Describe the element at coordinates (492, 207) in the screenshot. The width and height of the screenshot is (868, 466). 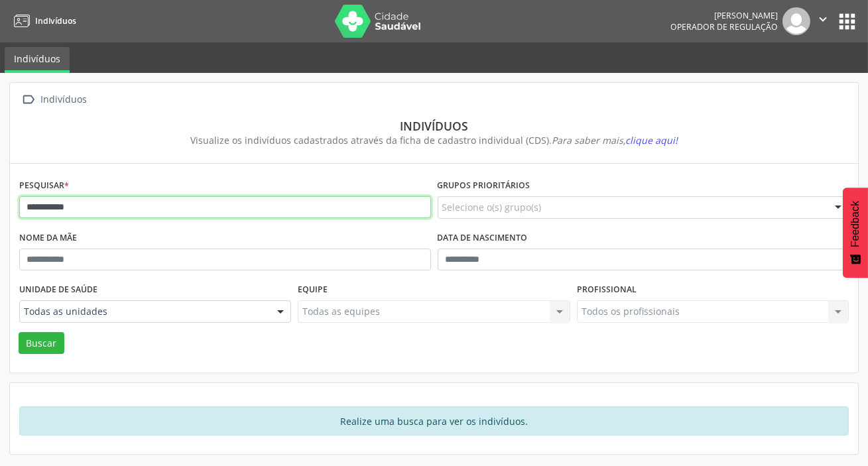
I see `span: Selecione o(s) grupo(s)` at that location.